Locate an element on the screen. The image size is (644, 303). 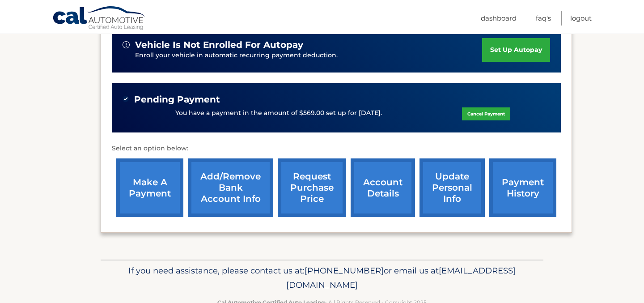
a: set up autopay is located at coordinates (516, 50).